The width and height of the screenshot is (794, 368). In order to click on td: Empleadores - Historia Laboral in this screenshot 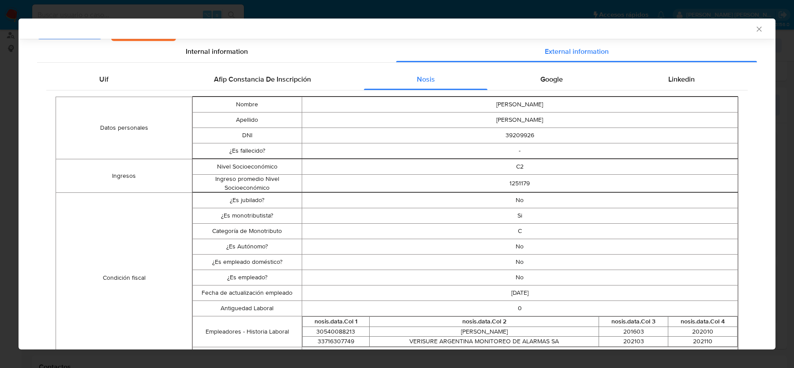, I will do `click(247, 332)`.